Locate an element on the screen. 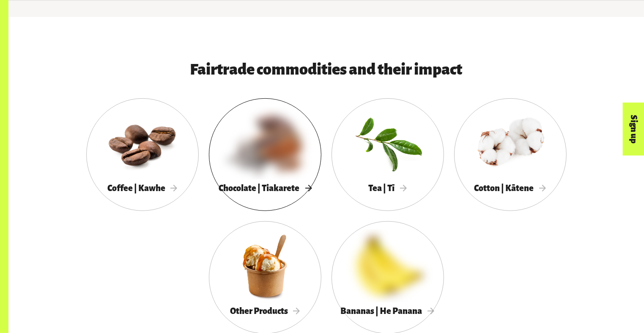 This screenshot has height=333, width=644. span: Bananas | He Panana is located at coordinates (388, 311).